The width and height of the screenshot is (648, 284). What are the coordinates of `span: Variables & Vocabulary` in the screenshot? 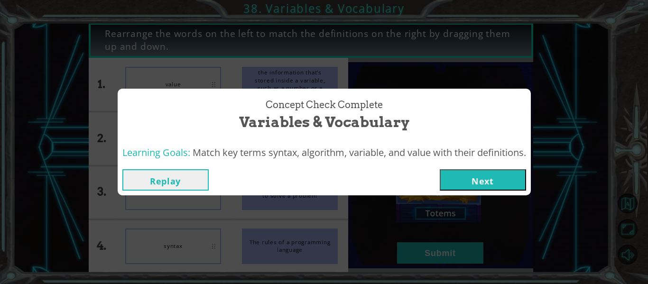 It's located at (324, 122).